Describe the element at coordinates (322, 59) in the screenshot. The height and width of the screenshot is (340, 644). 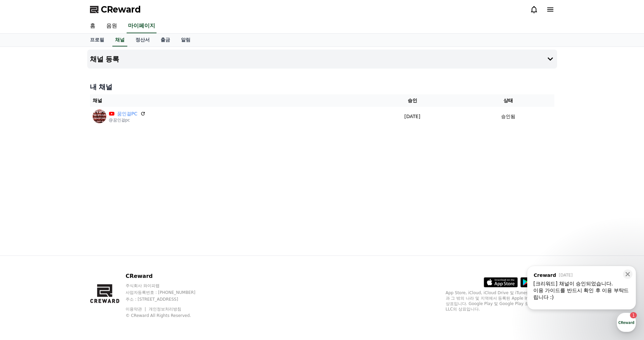
I see `button: 채널 등록` at that location.